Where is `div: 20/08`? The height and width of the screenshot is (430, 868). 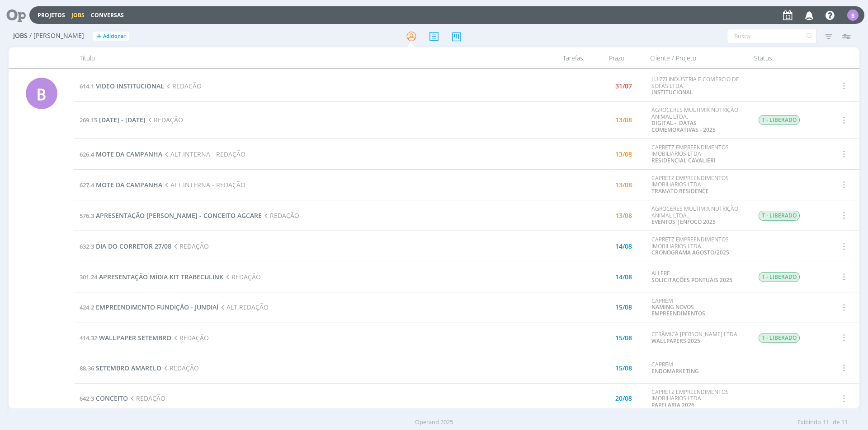 div: 20/08 is located at coordinates (623, 399).